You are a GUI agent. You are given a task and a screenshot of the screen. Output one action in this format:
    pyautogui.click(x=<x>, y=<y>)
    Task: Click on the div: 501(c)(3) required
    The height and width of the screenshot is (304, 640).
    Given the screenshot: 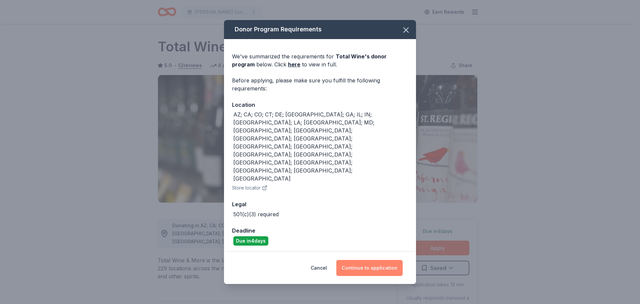 What is the action you would take?
    pyautogui.click(x=256, y=214)
    